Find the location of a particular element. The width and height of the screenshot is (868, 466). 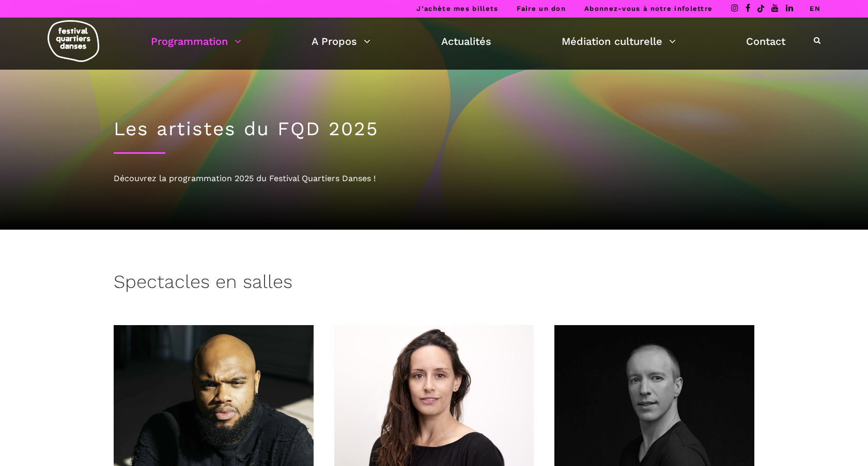

a: Abonnez-vous à notre infolettre is located at coordinates (648, 8).